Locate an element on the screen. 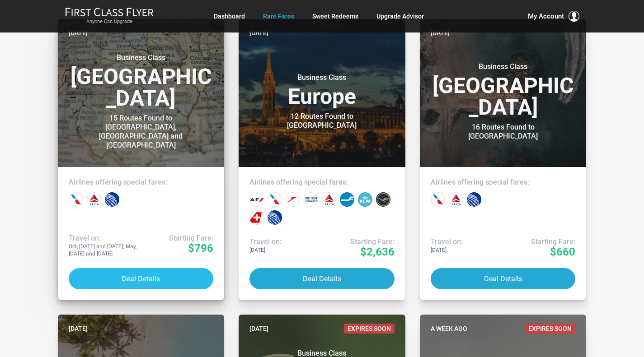 The image size is (644, 357). a: Upgrade Advisor is located at coordinates (400, 16).